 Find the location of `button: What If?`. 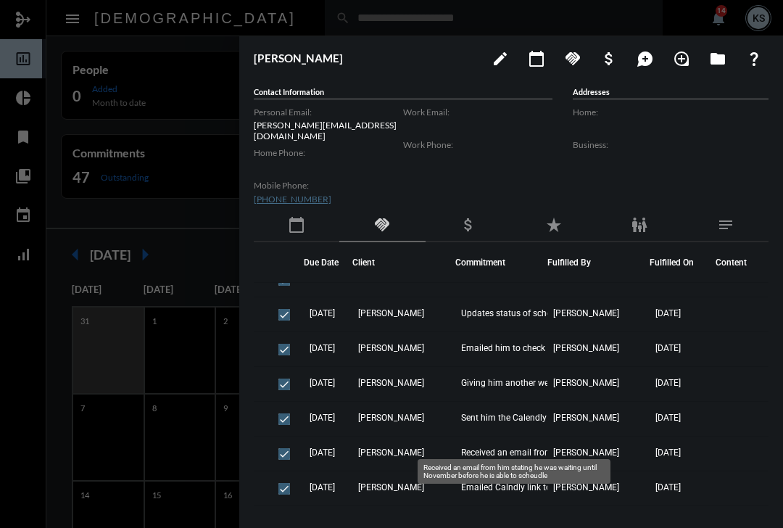

button: What If? is located at coordinates (754, 58).